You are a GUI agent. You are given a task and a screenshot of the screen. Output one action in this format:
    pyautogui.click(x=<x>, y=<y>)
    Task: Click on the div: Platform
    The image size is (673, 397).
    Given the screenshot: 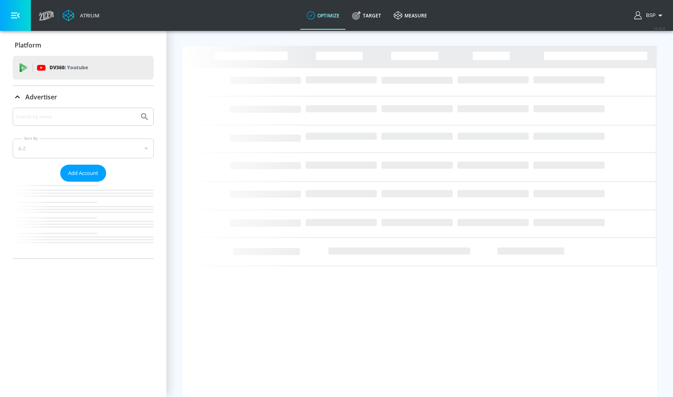 What is the action you would take?
    pyautogui.click(x=83, y=45)
    